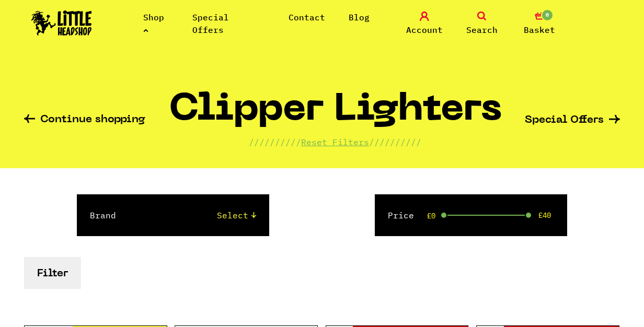  What do you see at coordinates (154, 23) in the screenshot?
I see `a: Shop` at bounding box center [154, 23].